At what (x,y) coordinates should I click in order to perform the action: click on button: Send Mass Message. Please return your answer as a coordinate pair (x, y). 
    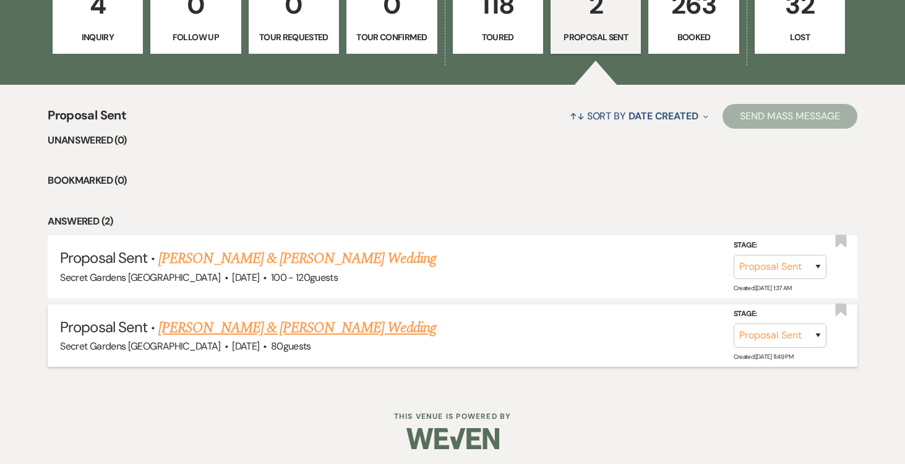
    Looking at the image, I should click on (790, 116).